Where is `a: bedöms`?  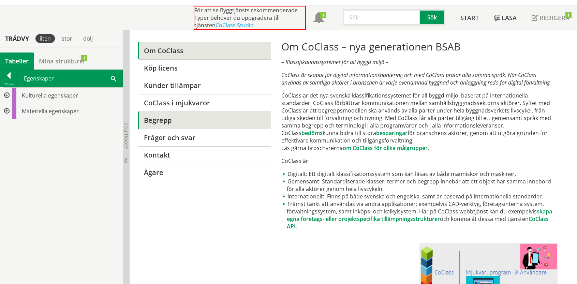
a: bedöms is located at coordinates (312, 133).